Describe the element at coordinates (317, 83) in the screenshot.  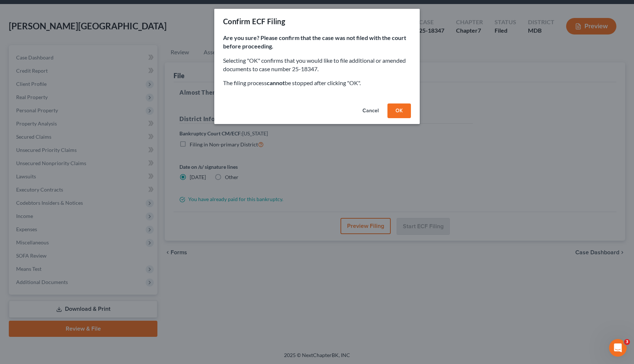
I see `p: The filing process be stopped after clicking "OK".` at that location.